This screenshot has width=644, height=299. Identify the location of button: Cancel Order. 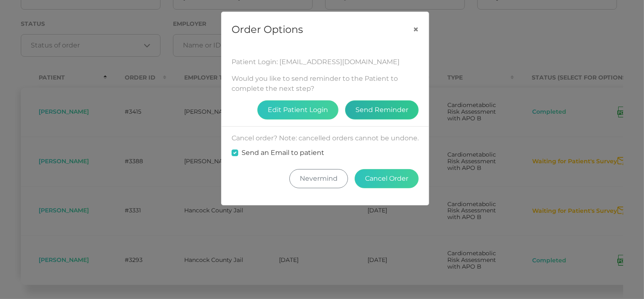
(387, 179).